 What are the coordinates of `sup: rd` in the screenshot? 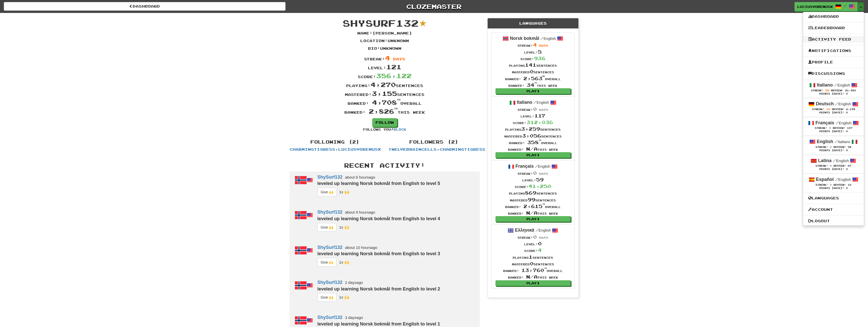 It's located at (544, 76).